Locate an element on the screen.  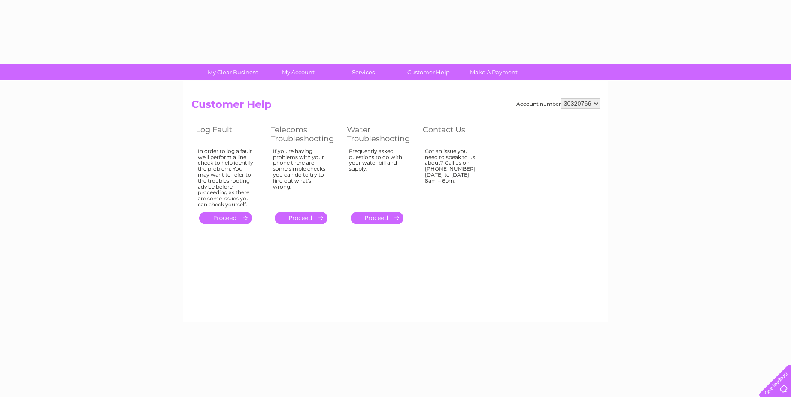
h2: Customer Help is located at coordinates (396, 106).